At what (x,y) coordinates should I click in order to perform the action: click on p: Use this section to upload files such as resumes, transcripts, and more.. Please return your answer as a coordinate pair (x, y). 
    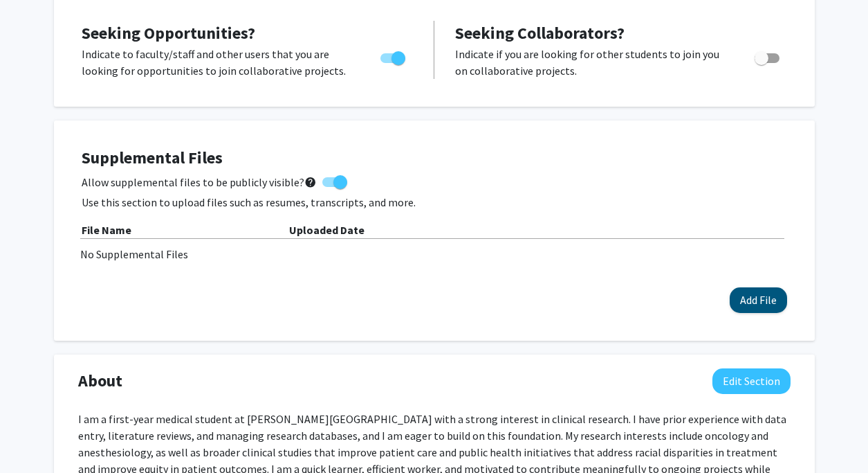
    Looking at the image, I should click on (434, 202).